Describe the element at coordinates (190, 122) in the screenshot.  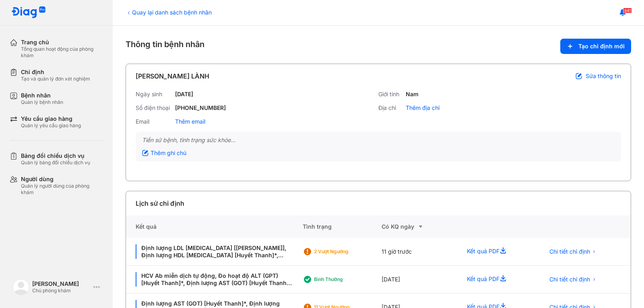
I see `div: Thêm email` at that location.